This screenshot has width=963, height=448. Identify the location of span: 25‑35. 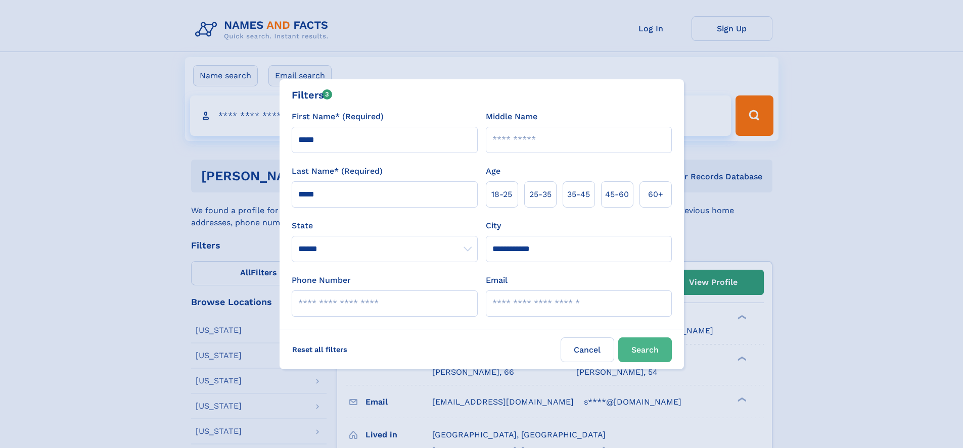
(540, 195).